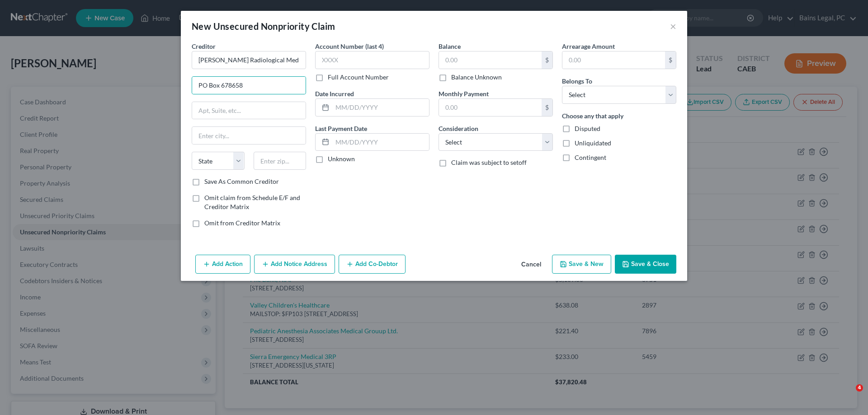  Describe the element at coordinates (372, 60) in the screenshot. I see `input: XXXX` at that location.